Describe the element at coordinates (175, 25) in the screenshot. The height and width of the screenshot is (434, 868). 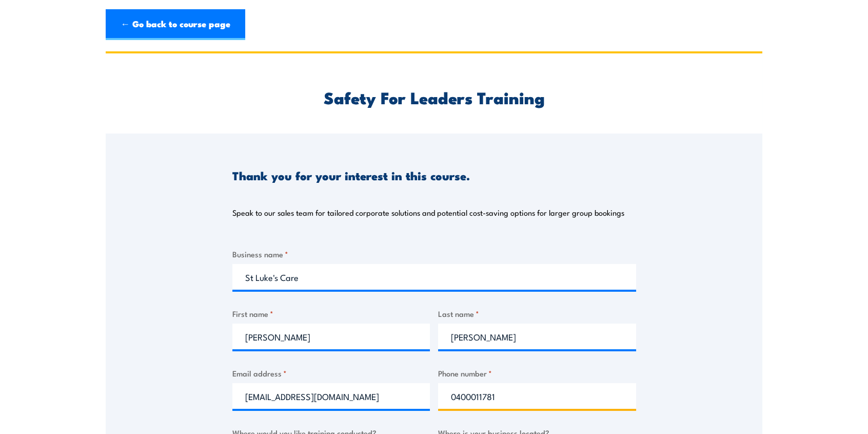
I see `a: ← Go back to course page` at that location.